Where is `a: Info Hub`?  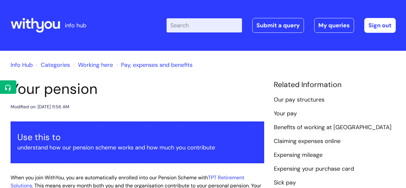 a: Info Hub is located at coordinates (22, 65).